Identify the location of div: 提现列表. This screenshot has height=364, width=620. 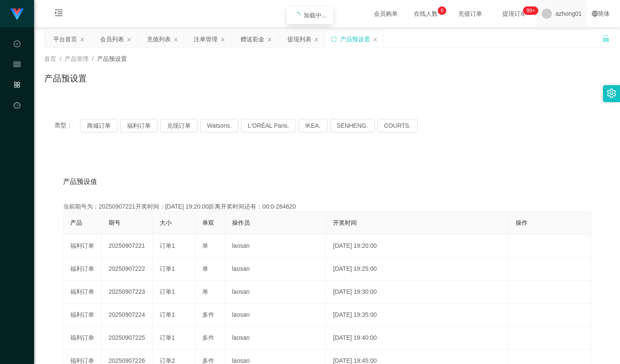
(299, 39).